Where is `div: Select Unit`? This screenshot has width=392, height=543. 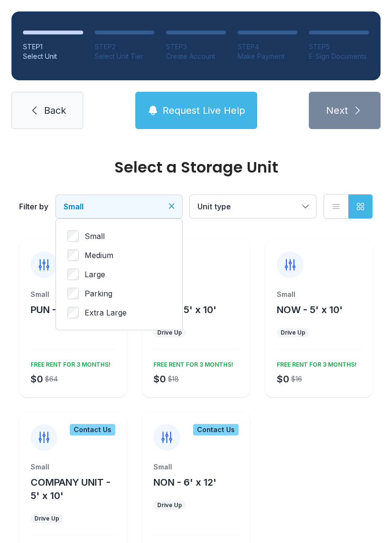 div: Select Unit is located at coordinates (53, 57).